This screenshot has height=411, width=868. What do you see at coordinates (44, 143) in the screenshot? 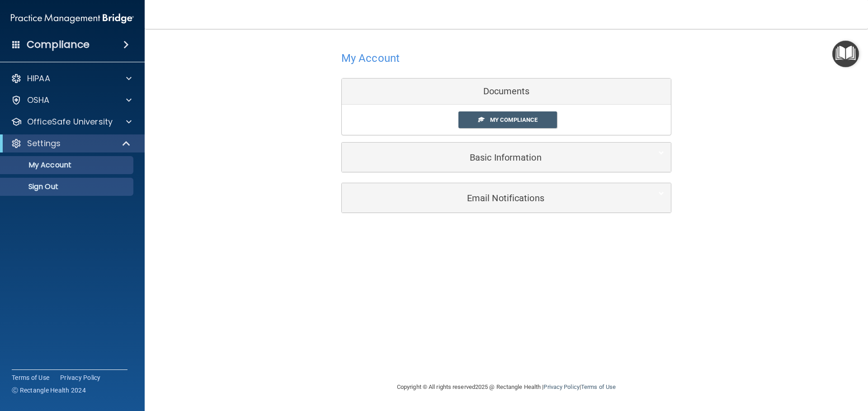
I see `p: Settings` at bounding box center [44, 143].